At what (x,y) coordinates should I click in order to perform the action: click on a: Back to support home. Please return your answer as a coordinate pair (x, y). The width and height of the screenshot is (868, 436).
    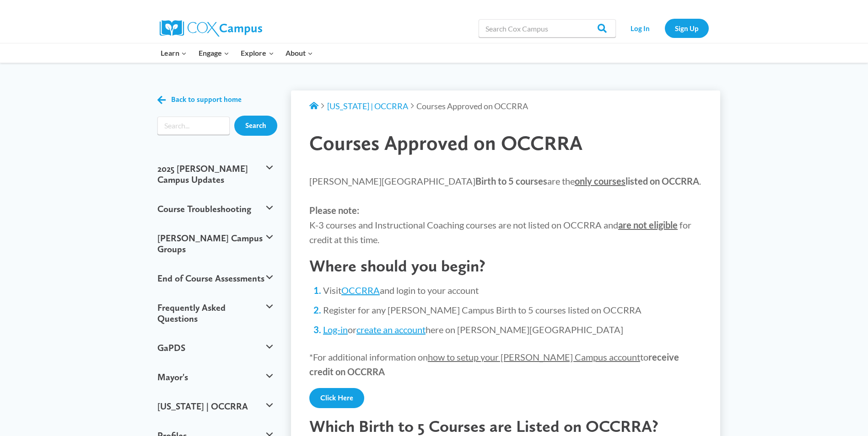
    Looking at the image, I should click on (200, 100).